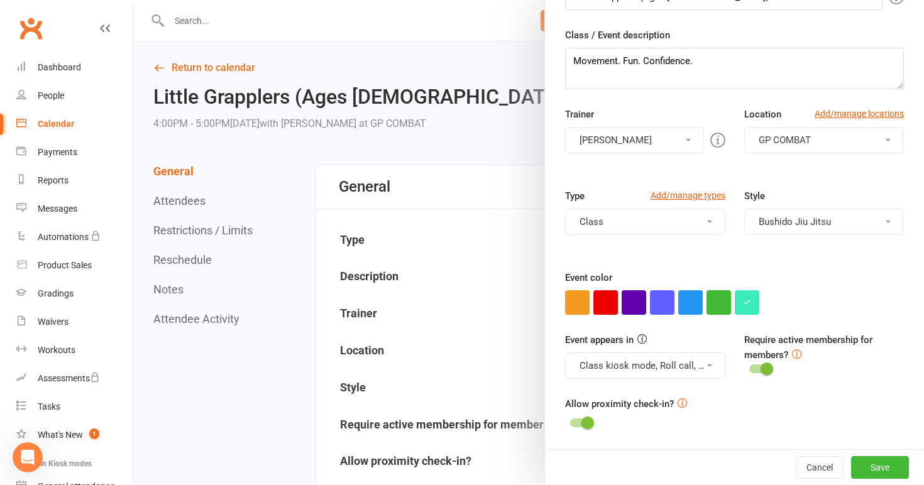 This screenshot has width=924, height=485. Describe the element at coordinates (126, 307) in the screenshot. I see `div: You can send push notifications from anywhere that allows regular messaging in our system.Source ...` at that location.